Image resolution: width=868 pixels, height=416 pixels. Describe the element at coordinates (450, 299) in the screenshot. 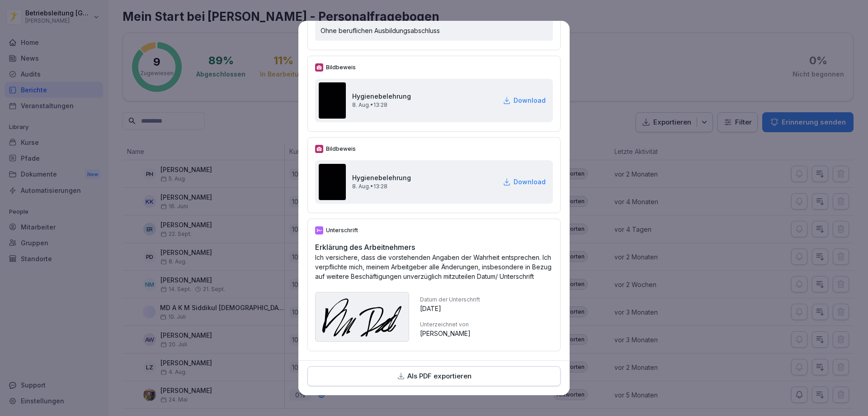

I see `p: Datum der Unterschrift` at that location.